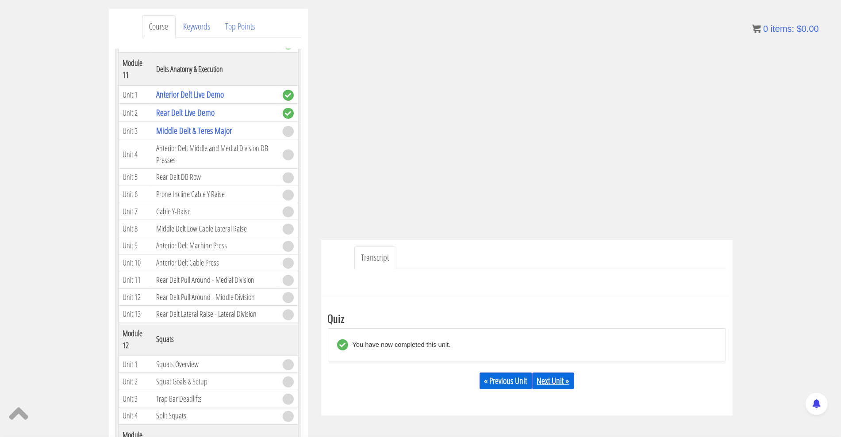 The width and height of the screenshot is (841, 437). What do you see at coordinates (135, 69) in the screenshot?
I see `th: Module 11` at bounding box center [135, 69].